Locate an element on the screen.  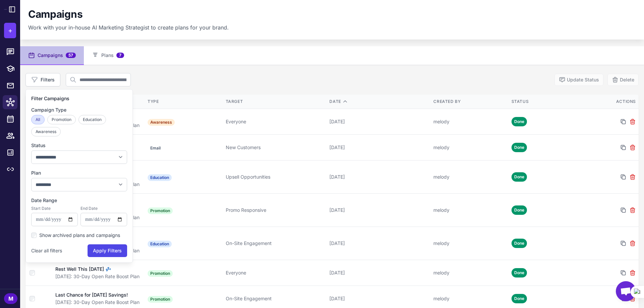
button: Campaigns57 is located at coordinates (52, 56).